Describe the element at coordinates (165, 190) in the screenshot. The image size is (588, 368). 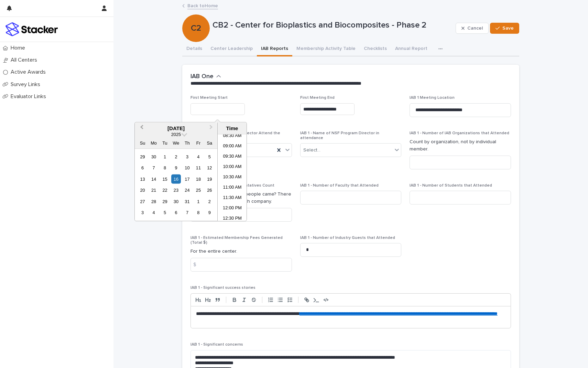
I see `div: Choose Tuesday, July 22nd, 2025` at that location.